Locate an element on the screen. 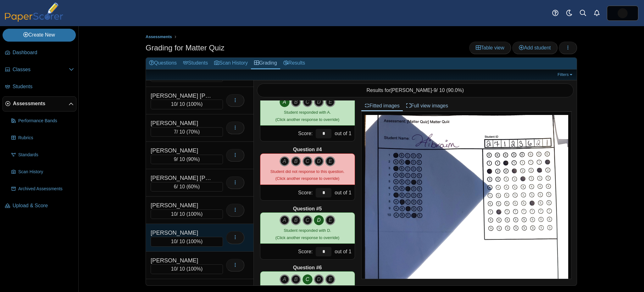 The width and height of the screenshot is (644, 292). span: Archived Assessments is located at coordinates (46, 189).